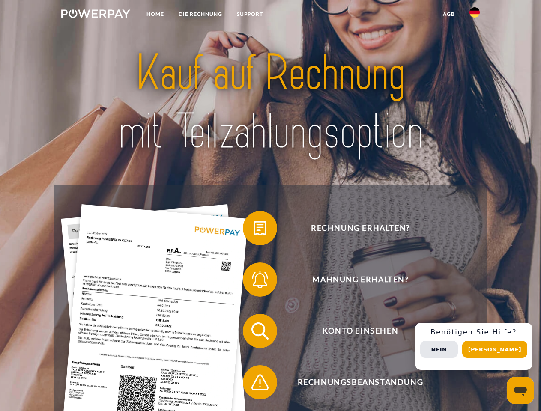  What do you see at coordinates (260, 280) in the screenshot?
I see `img: qb_bell.svg` at bounding box center [260, 280].